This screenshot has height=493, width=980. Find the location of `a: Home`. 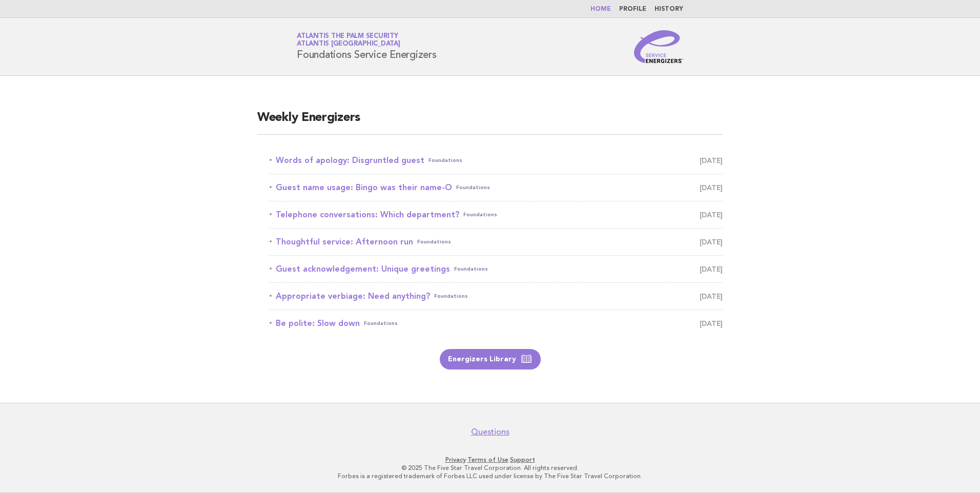

a: Home is located at coordinates (601, 9).